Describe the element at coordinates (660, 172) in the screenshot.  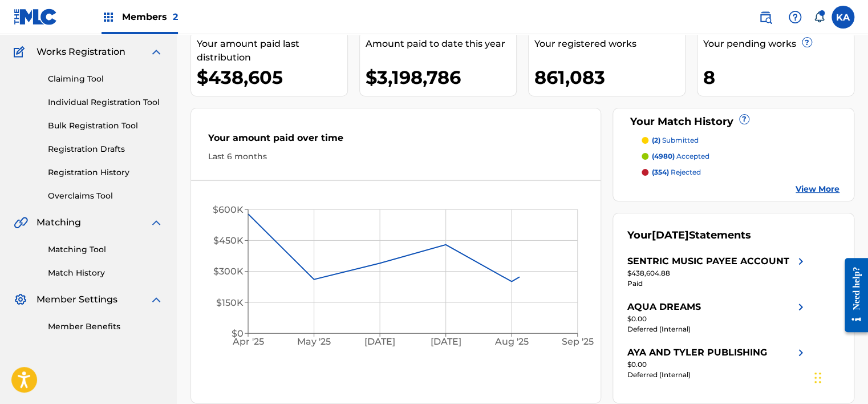
I see `span: (354)` at that location.